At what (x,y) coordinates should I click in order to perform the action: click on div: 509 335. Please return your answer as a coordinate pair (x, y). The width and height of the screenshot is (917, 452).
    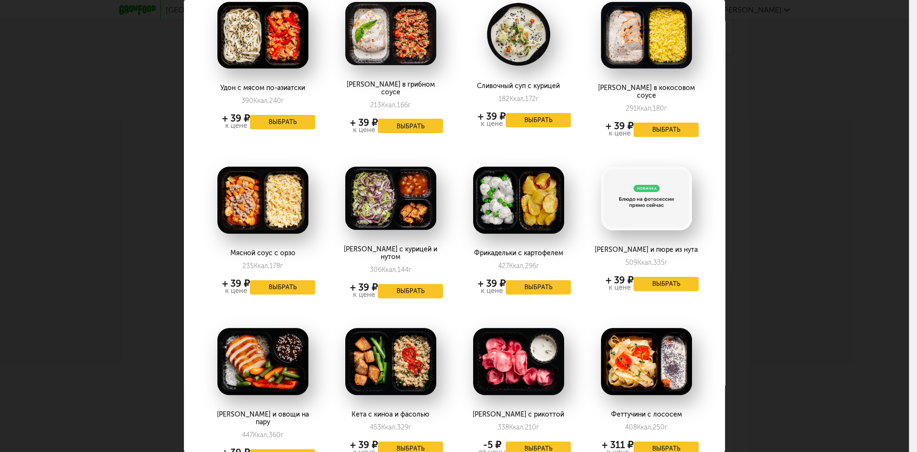
    Looking at the image, I should click on (646, 262).